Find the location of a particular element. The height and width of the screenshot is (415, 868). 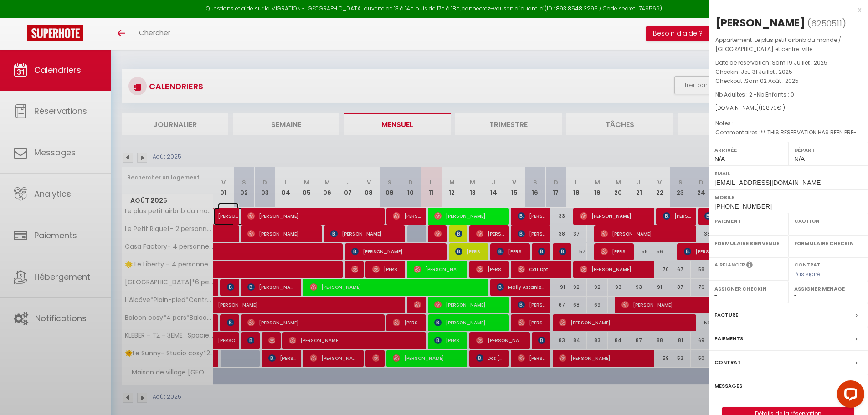

label: Caution is located at coordinates (828, 221).